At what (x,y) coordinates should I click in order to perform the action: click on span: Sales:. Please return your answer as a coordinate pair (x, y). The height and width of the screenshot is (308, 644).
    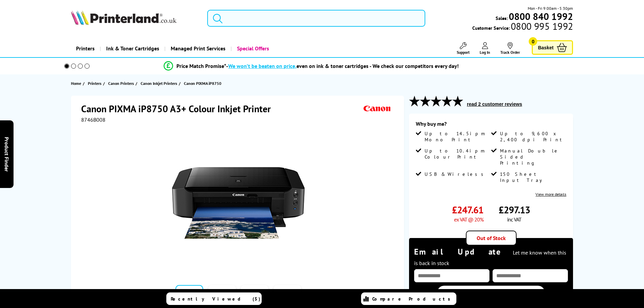
    Looking at the image, I should click on (502, 18).